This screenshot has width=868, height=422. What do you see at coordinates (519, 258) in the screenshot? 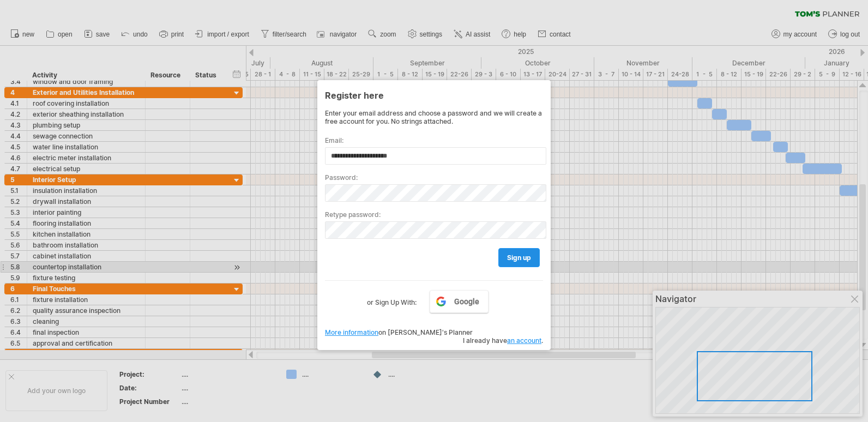
I see `span: sign up` at bounding box center [519, 258].